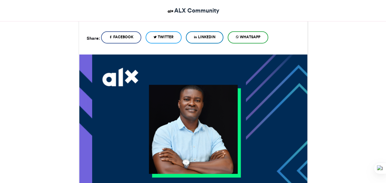  Describe the element at coordinates (164, 37) in the screenshot. I see `a: Twitter` at that location.